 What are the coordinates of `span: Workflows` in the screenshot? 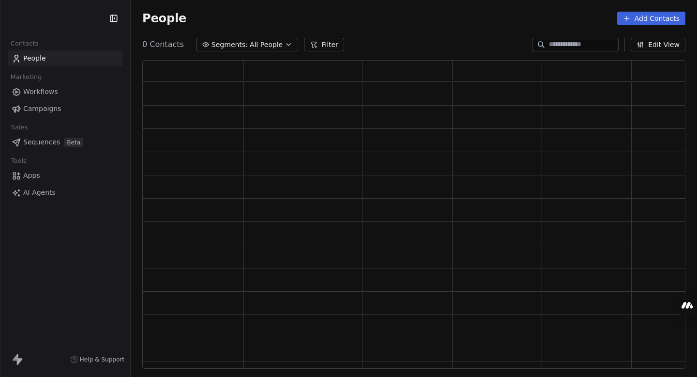 It's located at (41, 92).